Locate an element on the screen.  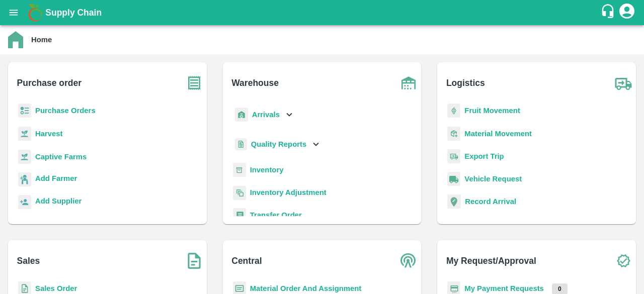
b: Logistics is located at coordinates (465, 83).